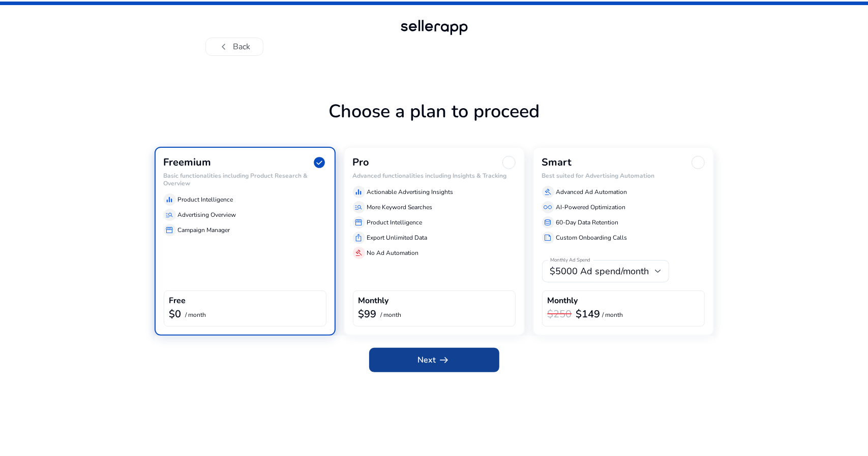 This screenshot has width=868, height=456. What do you see at coordinates (224, 47) in the screenshot?
I see `span: chevron_left` at bounding box center [224, 47].